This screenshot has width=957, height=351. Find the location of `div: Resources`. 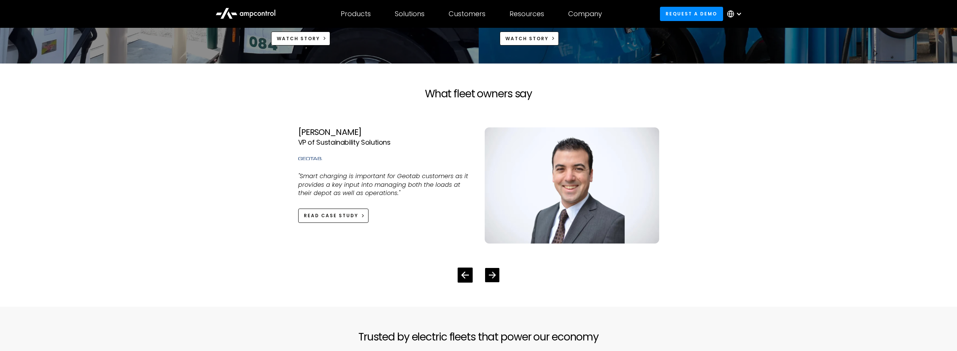

div: Resources is located at coordinates (527, 14).